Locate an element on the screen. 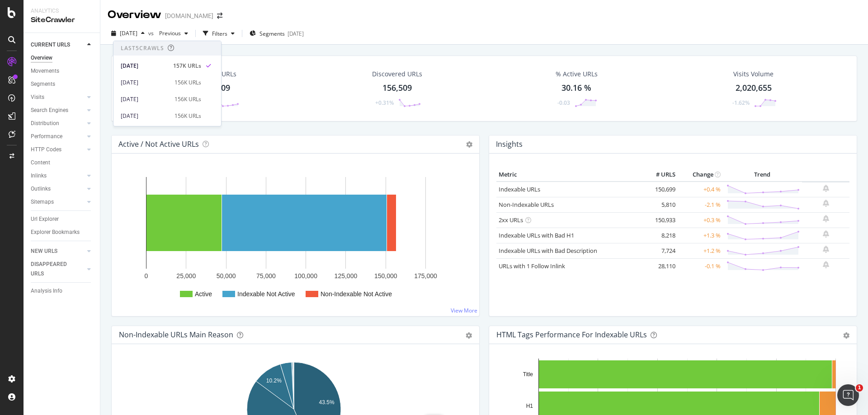  td: 150,699 is located at coordinates (660, 189).